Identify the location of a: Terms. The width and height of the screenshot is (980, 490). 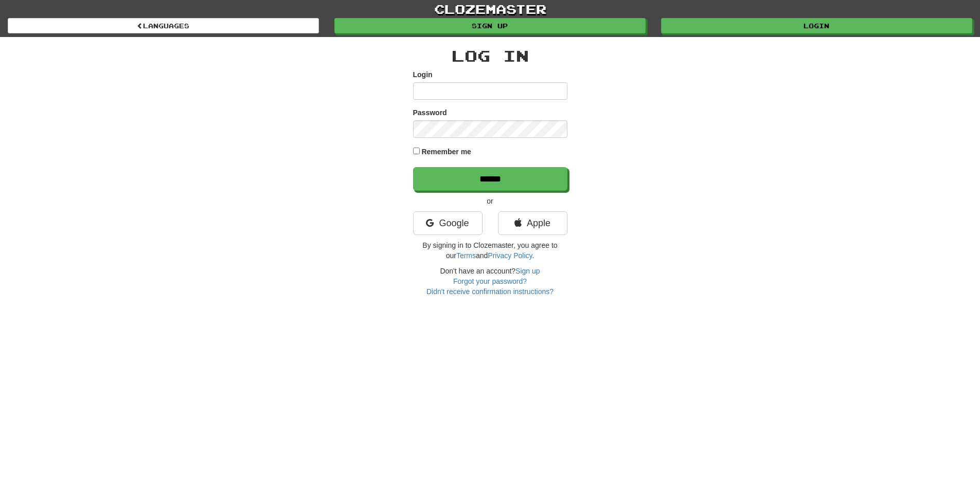
(466, 256).